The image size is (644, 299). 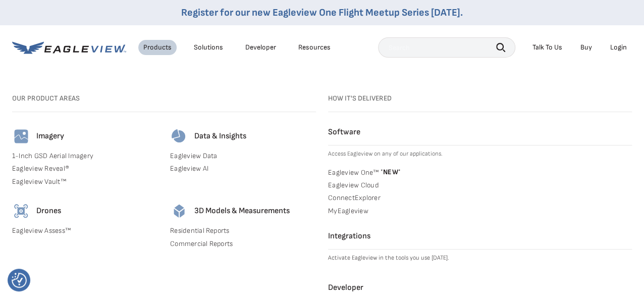 I want to click on button: Consent Preferences, so click(x=19, y=280).